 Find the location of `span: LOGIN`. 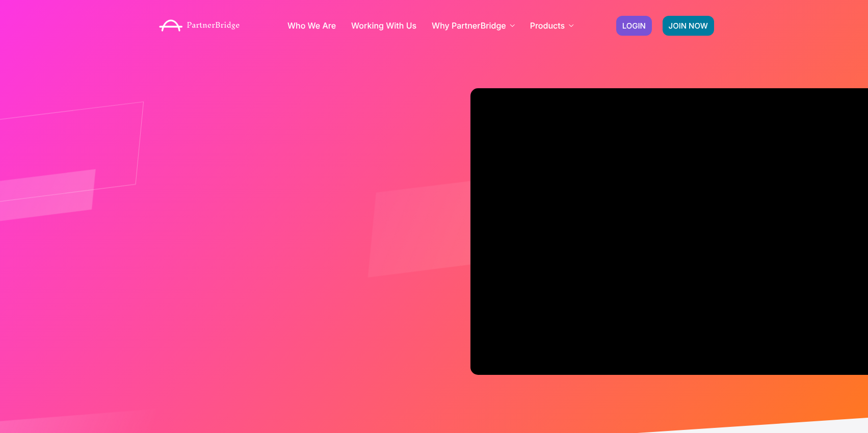

span: LOGIN is located at coordinates (634, 25).